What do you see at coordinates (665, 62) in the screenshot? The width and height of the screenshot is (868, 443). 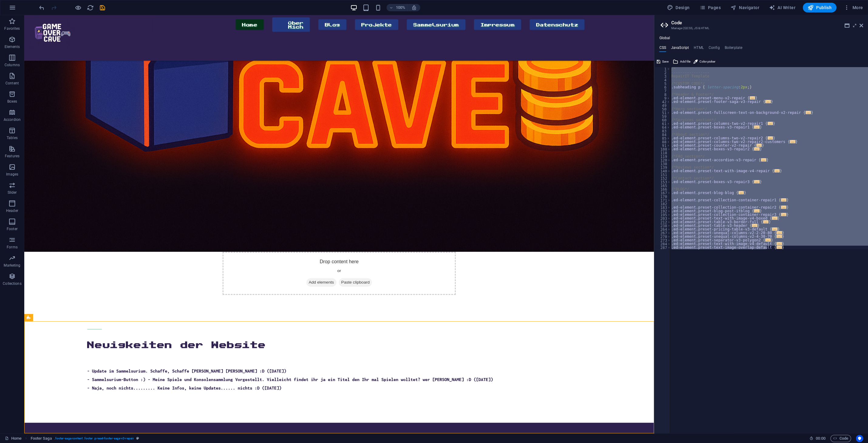 I see `span: Save` at bounding box center [665, 62].